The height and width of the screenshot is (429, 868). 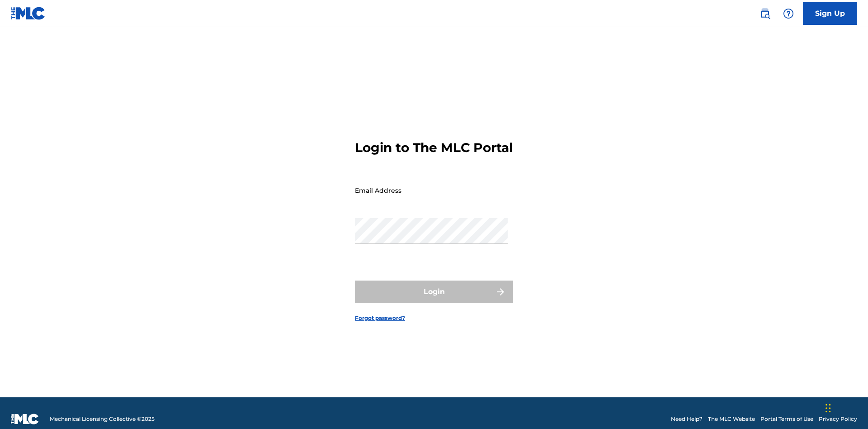 I want to click on a: Sign Up, so click(x=830, y=14).